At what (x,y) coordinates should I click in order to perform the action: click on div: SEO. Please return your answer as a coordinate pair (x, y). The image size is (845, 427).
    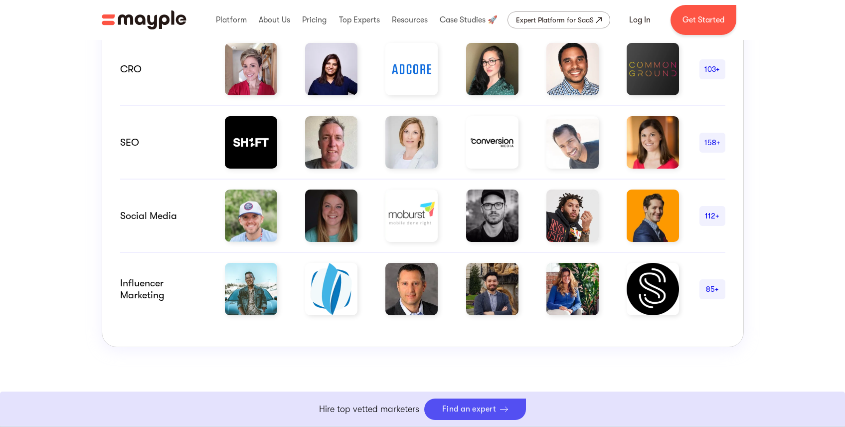
    Looking at the image, I should click on (162, 143).